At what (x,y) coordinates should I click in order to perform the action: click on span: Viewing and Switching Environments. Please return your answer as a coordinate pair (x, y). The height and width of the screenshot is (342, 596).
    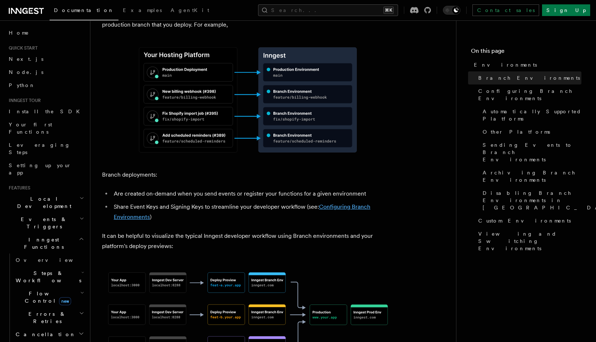
    Looking at the image, I should click on (530, 241).